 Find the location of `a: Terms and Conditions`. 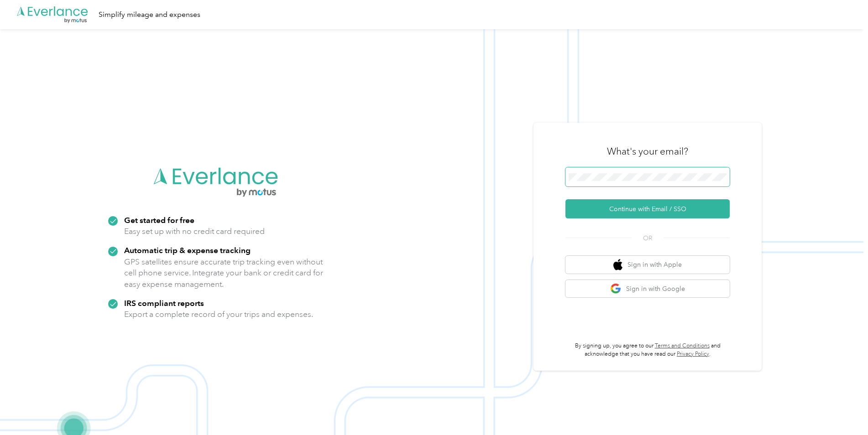

a: Terms and Conditions is located at coordinates (682, 346).